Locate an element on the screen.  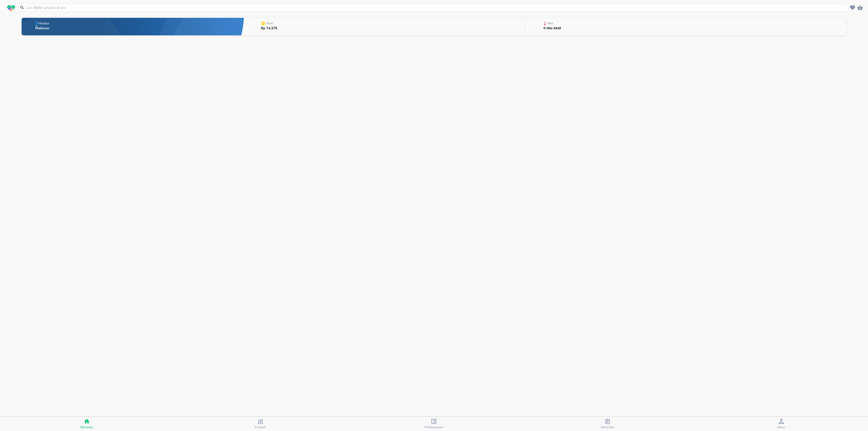
button: Akun is located at coordinates (781, 424).